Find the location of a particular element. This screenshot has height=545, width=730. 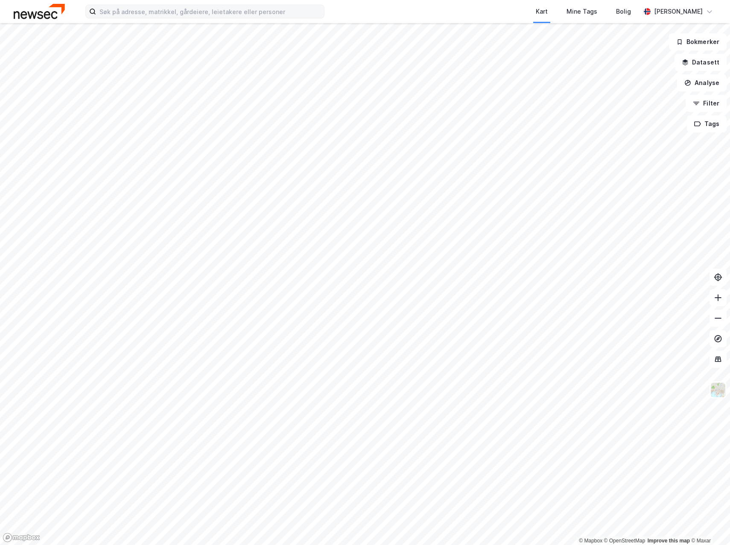

img: Z is located at coordinates (718, 390).